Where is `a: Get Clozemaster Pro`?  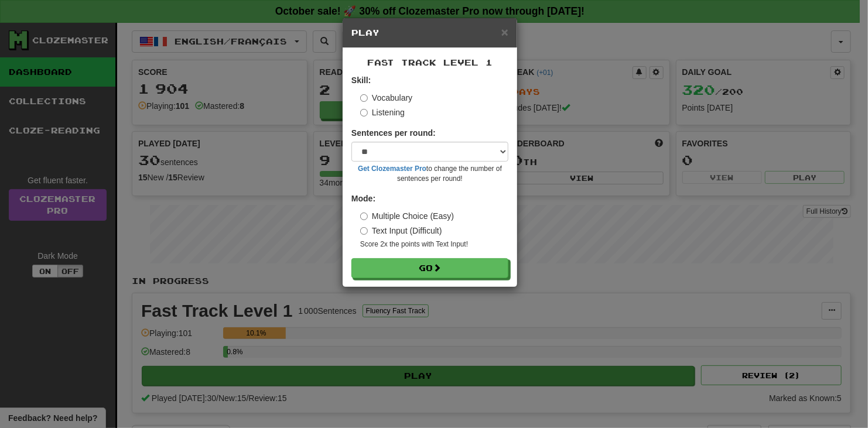
a: Get Clozemaster Pro is located at coordinates (392, 169).